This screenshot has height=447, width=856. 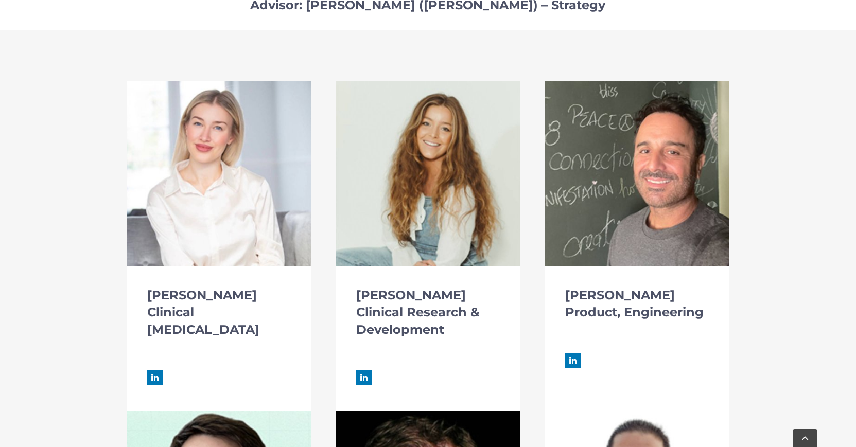 What do you see at coordinates (219, 173) in the screenshot?
I see `img: Anna` at bounding box center [219, 173].